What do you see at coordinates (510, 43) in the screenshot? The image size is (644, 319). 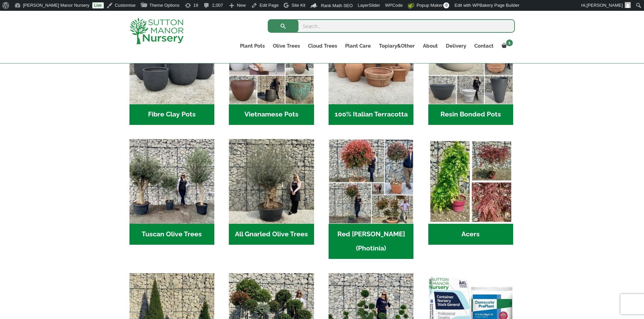 I see `span: 1` at bounding box center [510, 43].